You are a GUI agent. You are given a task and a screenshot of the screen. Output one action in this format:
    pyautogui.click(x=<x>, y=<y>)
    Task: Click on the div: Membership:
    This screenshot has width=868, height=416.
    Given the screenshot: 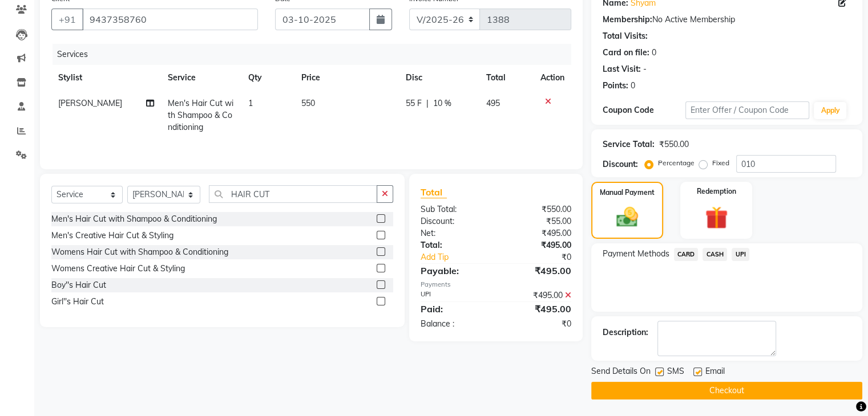 What is the action you would take?
    pyautogui.click(x=627, y=19)
    